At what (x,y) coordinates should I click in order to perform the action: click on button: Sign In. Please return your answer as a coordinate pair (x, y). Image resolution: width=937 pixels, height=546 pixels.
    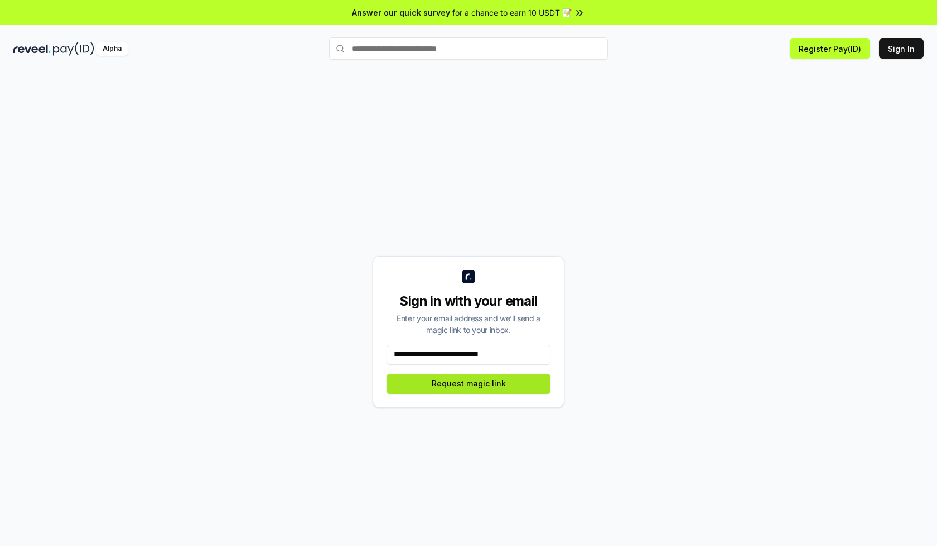
    Looking at the image, I should click on (902, 49).